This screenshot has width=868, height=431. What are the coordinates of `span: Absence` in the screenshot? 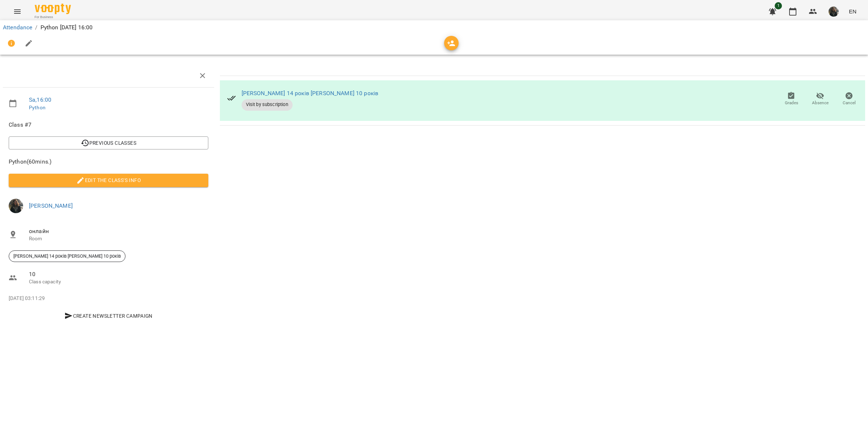 It's located at (820, 103).